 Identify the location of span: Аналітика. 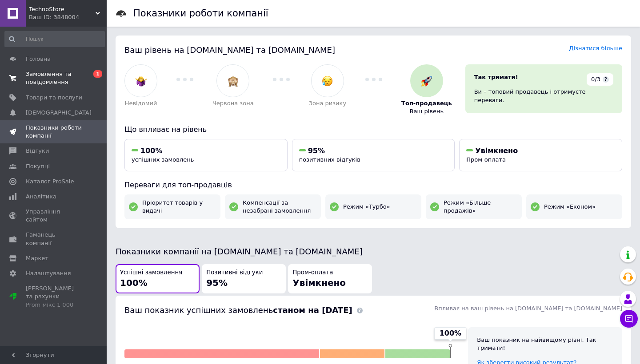
(41, 197).